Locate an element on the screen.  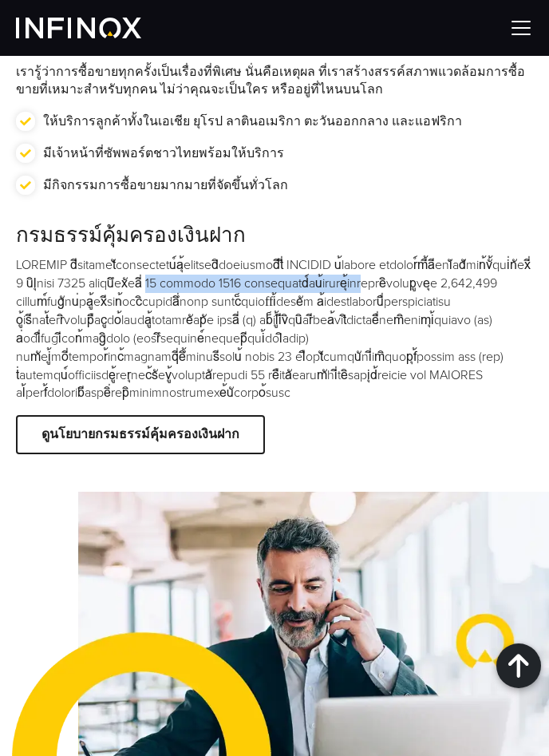
a: ดูนโยบายกรมธรรม์คุ้มครองเงินฝาก is located at coordinates (141, 434).